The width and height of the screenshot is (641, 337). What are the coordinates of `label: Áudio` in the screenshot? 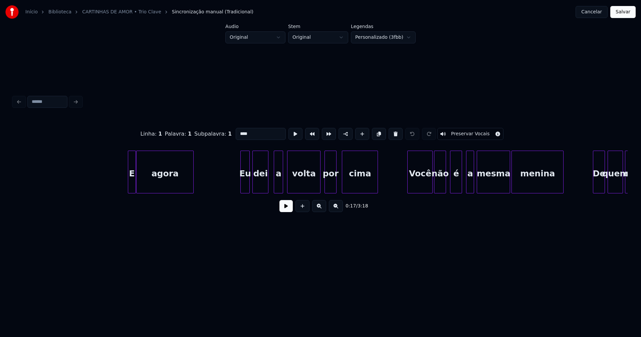 It's located at (255, 26).